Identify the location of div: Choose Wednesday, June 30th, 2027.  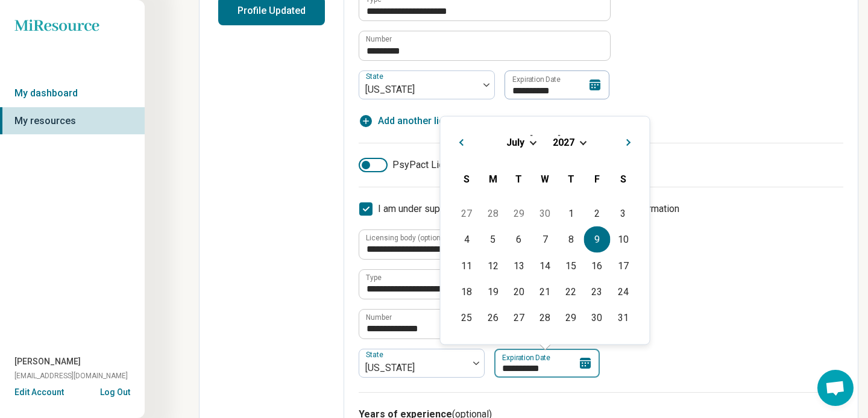
(544, 213).